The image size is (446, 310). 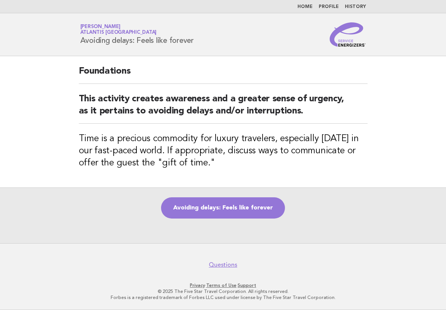 What do you see at coordinates (223, 74) in the screenshot?
I see `h2: Foundations` at bounding box center [223, 74].